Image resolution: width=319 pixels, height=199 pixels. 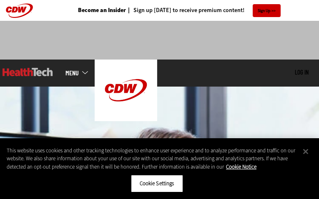 What do you see at coordinates (126, 119) in the screenshot?
I see `a: CDW` at bounding box center [126, 119].